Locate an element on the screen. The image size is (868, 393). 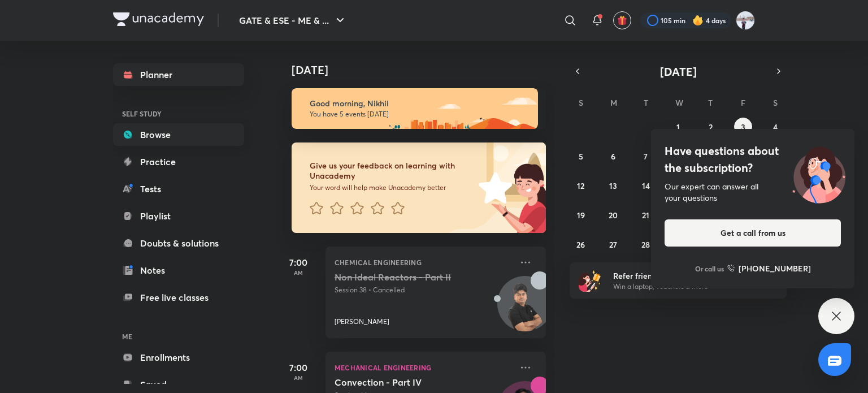
img: morning is located at coordinates (415, 109).